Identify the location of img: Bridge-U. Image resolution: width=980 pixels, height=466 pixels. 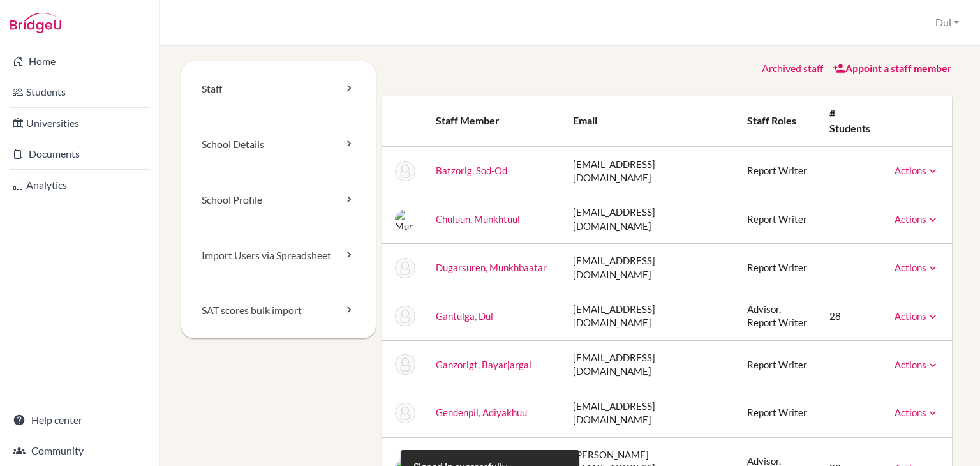
(36, 23).